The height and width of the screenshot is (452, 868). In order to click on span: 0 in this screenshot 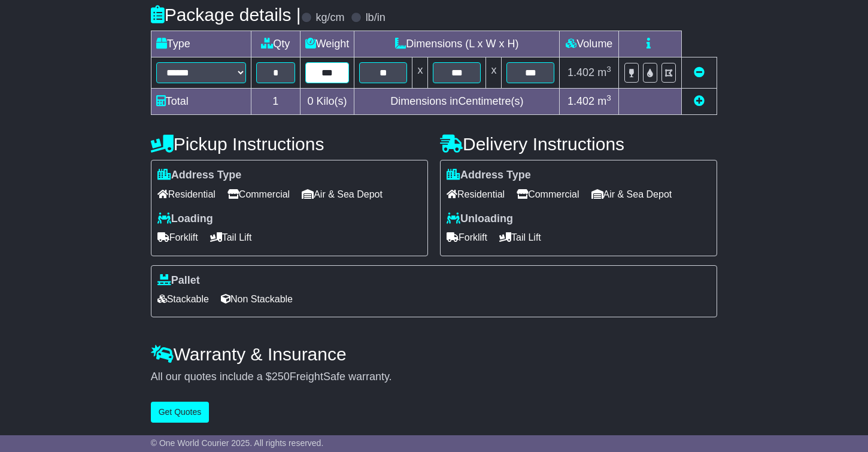, I will do `click(311, 101)`.